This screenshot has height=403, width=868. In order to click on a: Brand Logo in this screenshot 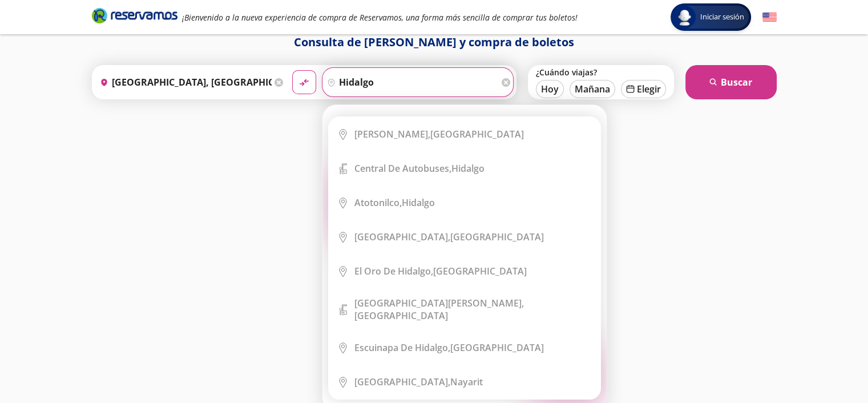, I will do `click(134, 17)`.